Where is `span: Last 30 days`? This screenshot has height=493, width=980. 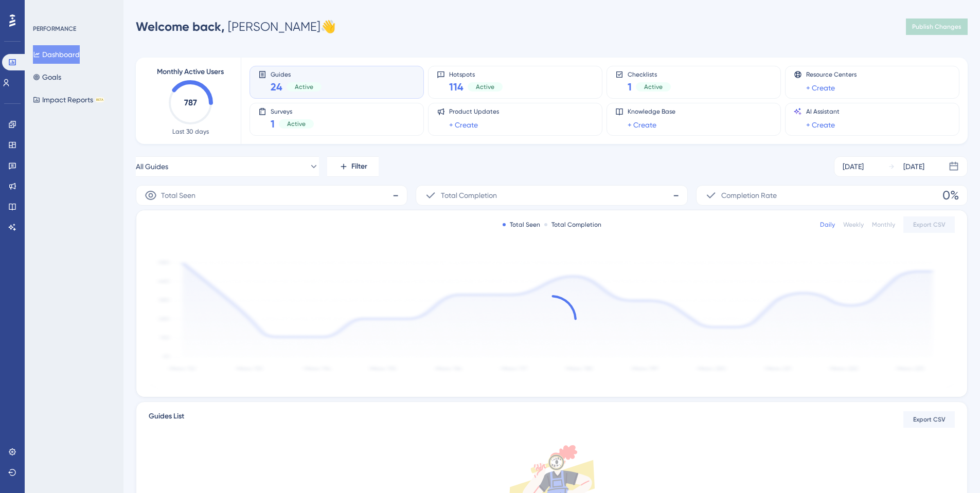 span: Last 30 days is located at coordinates (190, 132).